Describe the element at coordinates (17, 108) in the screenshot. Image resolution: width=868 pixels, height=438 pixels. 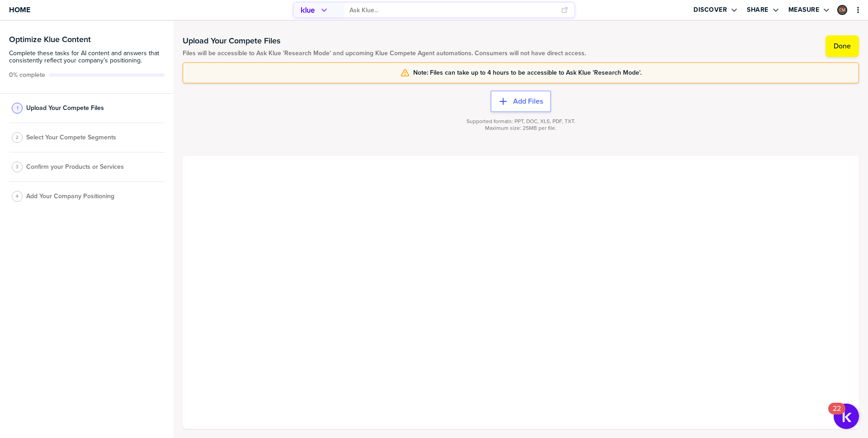
I see `span: 1` at that location.